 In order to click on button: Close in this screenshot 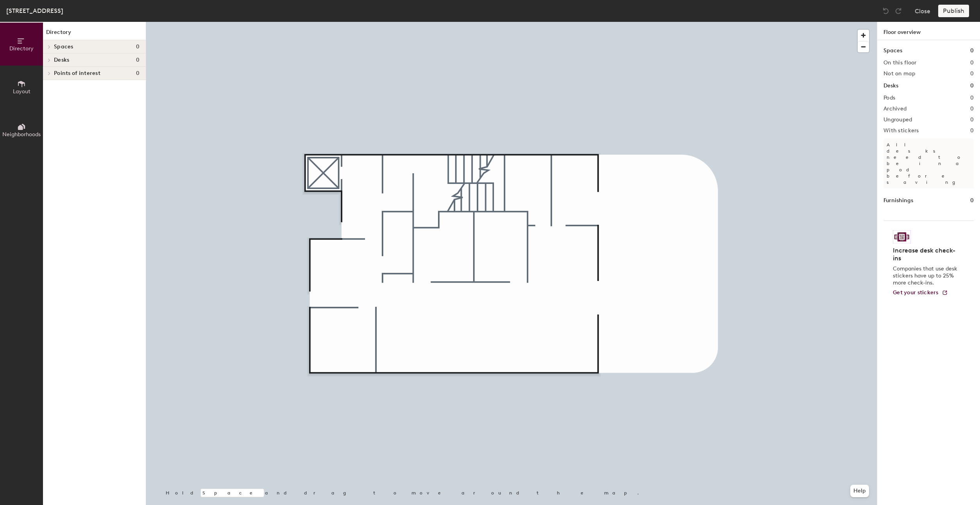, I will do `click(923, 11)`.